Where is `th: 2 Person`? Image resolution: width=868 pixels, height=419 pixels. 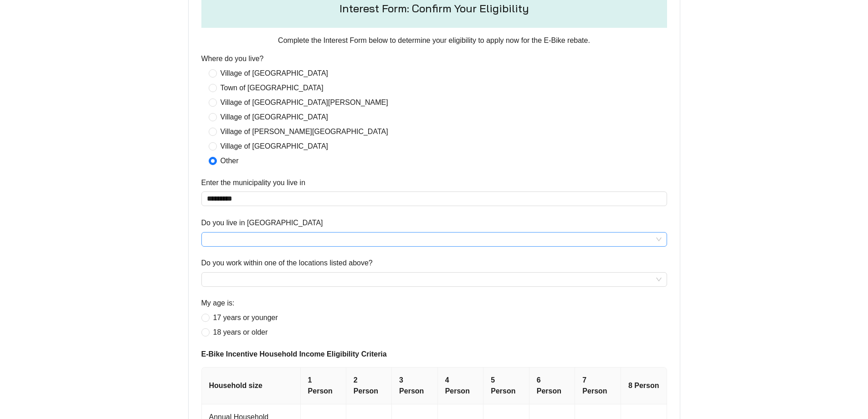
th: 2 Person is located at coordinates (369, 386).